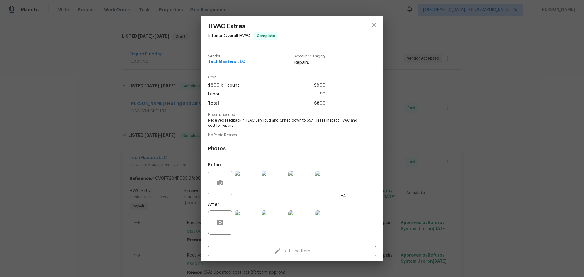  I want to click on span: $800 x 1 count, so click(224, 86).